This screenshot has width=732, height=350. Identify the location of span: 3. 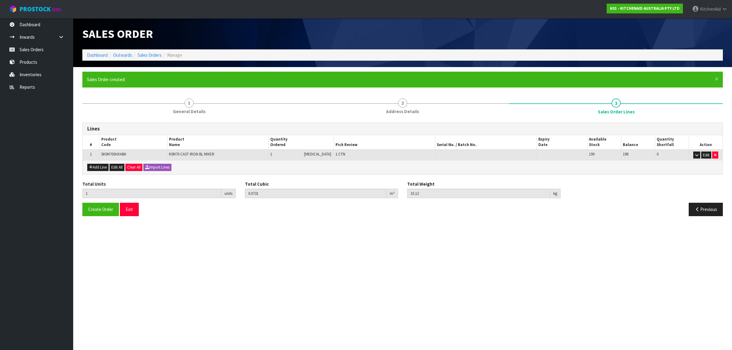
(616, 103).